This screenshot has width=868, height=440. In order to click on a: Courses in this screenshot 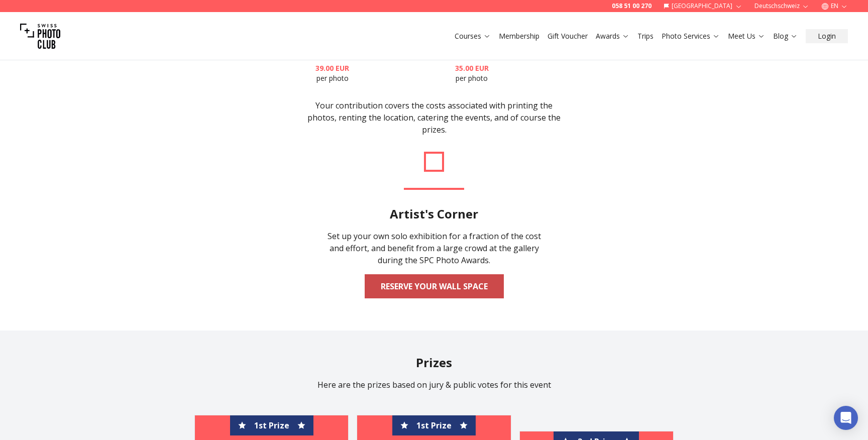, I will do `click(473, 36)`.